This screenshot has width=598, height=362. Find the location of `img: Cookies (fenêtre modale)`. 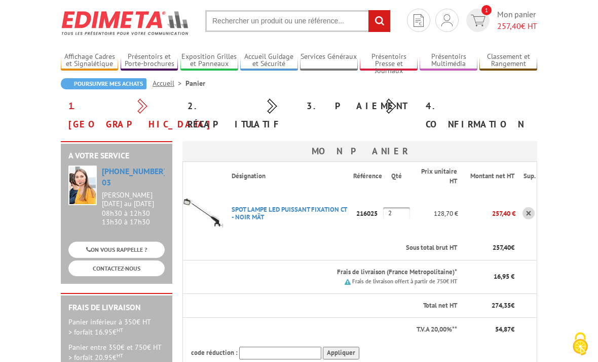

img: Cookies (fenêtre modale) is located at coordinates (581, 344).